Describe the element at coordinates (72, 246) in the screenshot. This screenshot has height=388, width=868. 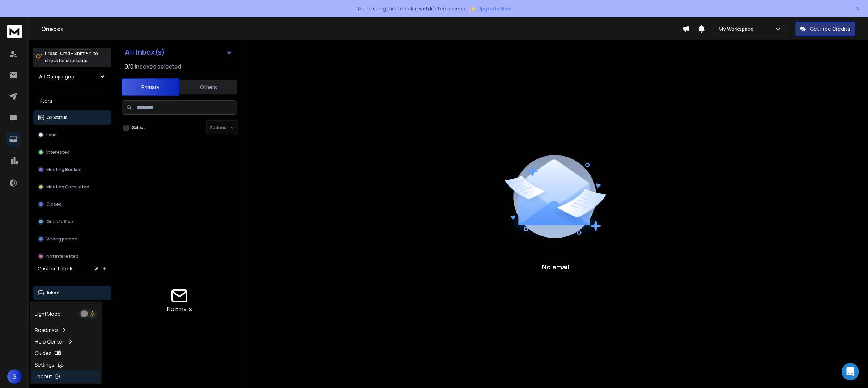
I see `span: Messages` at that location.